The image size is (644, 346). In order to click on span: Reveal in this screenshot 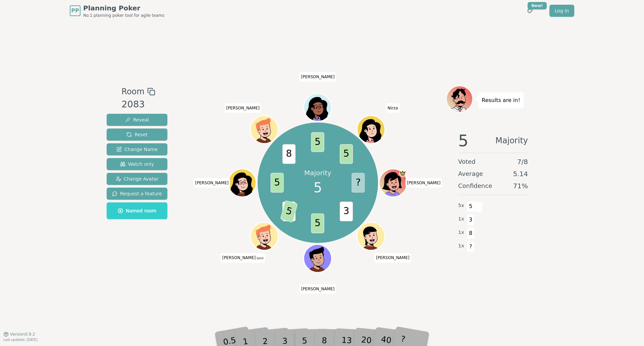, I will do `click(137, 120)`.